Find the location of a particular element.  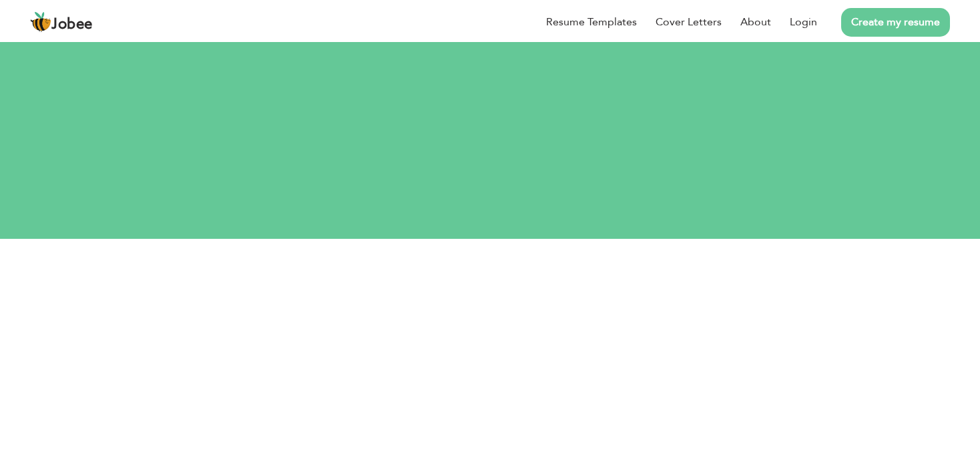

a: Login is located at coordinates (803, 22).